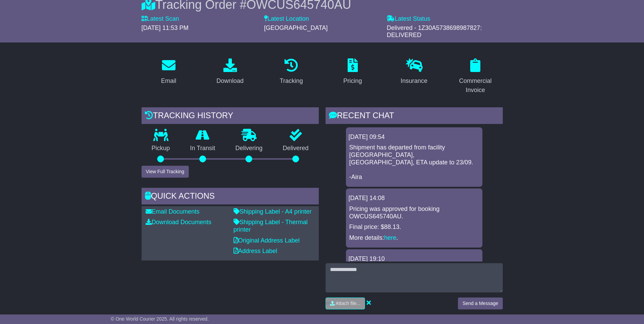 This screenshot has height=324, width=644. What do you see at coordinates (273, 211) in the screenshot?
I see `a: Shipping Label - A4 printer` at bounding box center [273, 211].